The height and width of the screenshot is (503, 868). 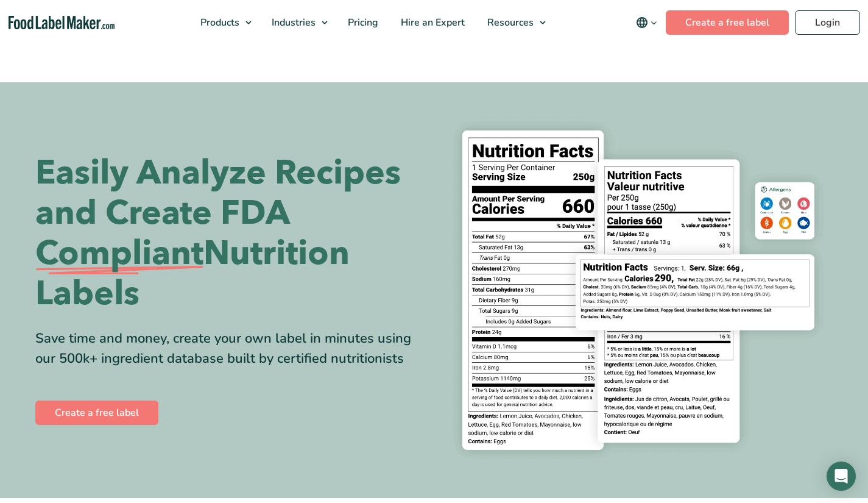 I want to click on a: Login, so click(x=827, y=23).